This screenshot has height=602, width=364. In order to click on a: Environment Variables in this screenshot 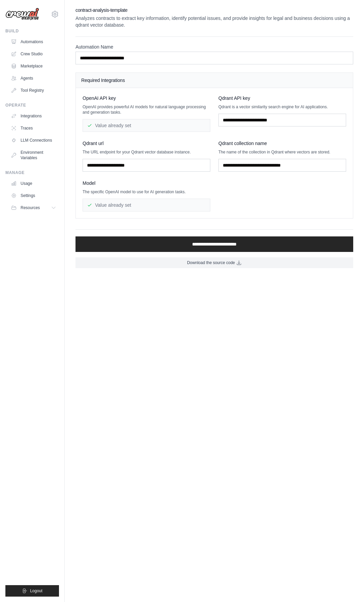, I will do `click(33, 155)`.